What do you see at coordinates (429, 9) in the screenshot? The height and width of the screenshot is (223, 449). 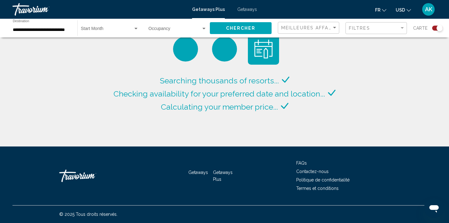 I see `span: AK` at bounding box center [429, 9].